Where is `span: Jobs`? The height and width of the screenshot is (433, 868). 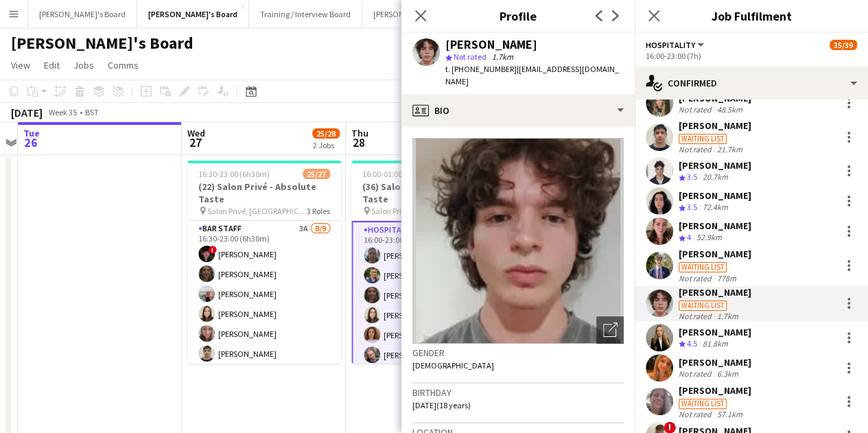 span: Jobs is located at coordinates (84, 65).